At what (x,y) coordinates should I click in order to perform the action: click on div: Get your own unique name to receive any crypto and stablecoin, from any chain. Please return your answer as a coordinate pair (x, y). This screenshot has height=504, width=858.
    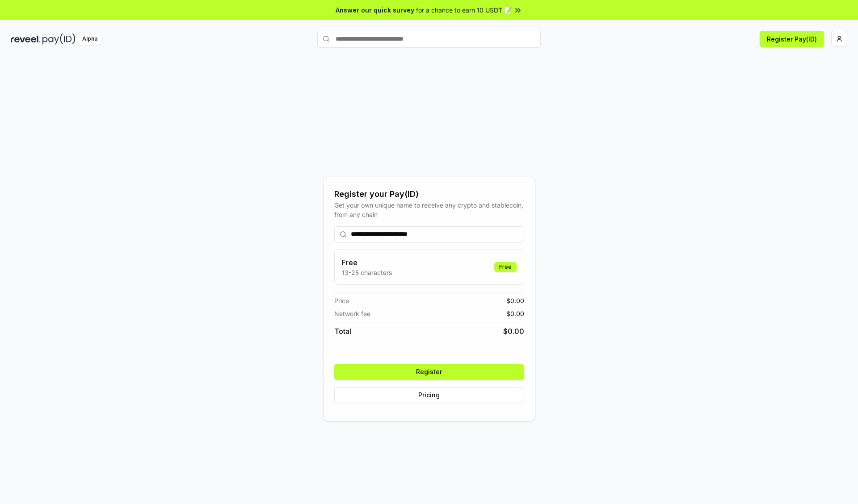
    Looking at the image, I should click on (429, 209).